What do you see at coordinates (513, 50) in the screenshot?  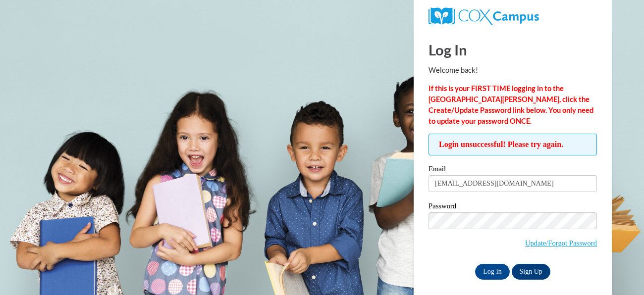 I see `h1: Log In` at bounding box center [513, 50].